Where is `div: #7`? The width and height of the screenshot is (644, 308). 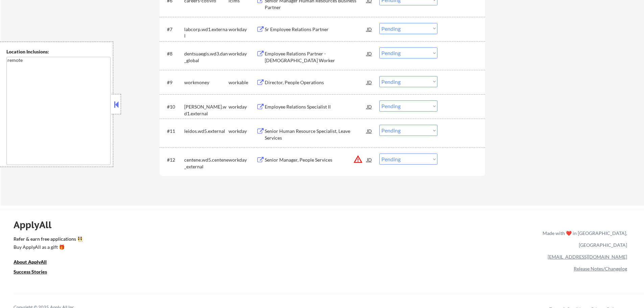
div: #7 is located at coordinates (173, 30).